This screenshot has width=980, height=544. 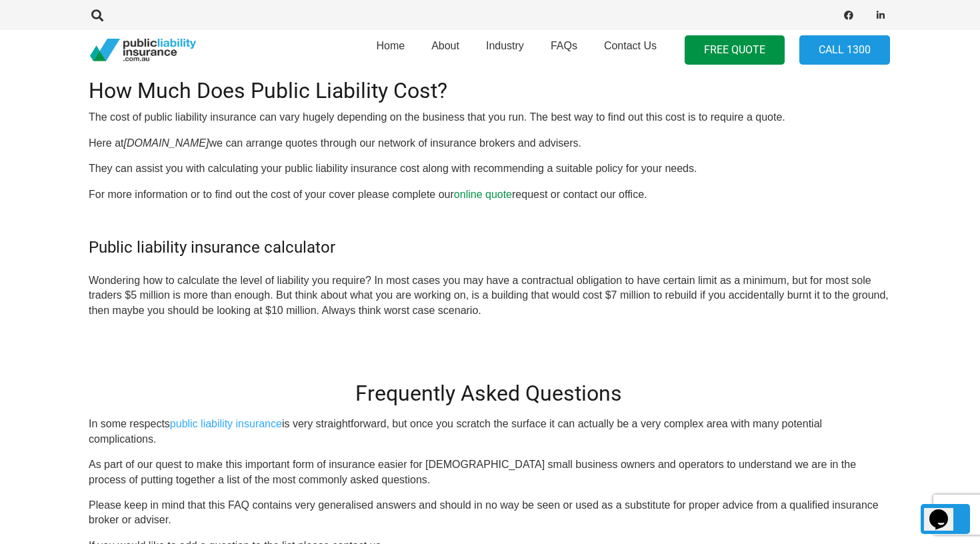 What do you see at coordinates (488, 295) in the screenshot?
I see `p: Wondering how to calculate the level of liability you require? In most cases you may have a contr...` at bounding box center [488, 295].